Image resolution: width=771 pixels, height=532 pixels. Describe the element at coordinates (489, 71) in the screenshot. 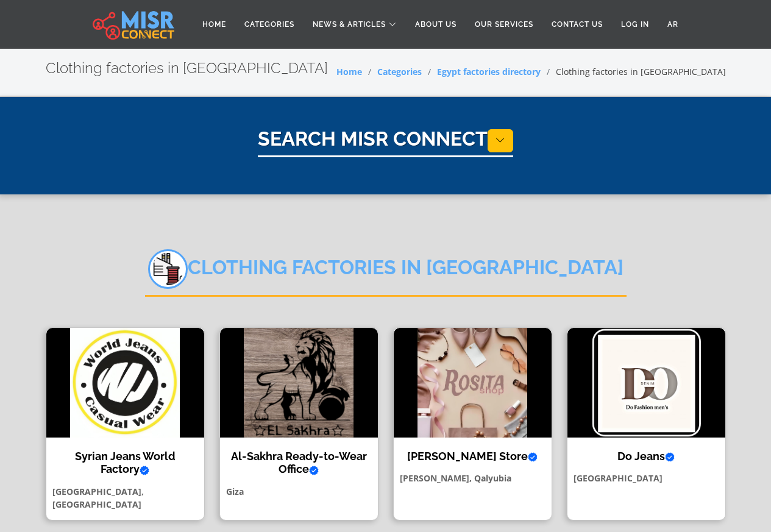

I see `a: Egypt factories directory` at that location.